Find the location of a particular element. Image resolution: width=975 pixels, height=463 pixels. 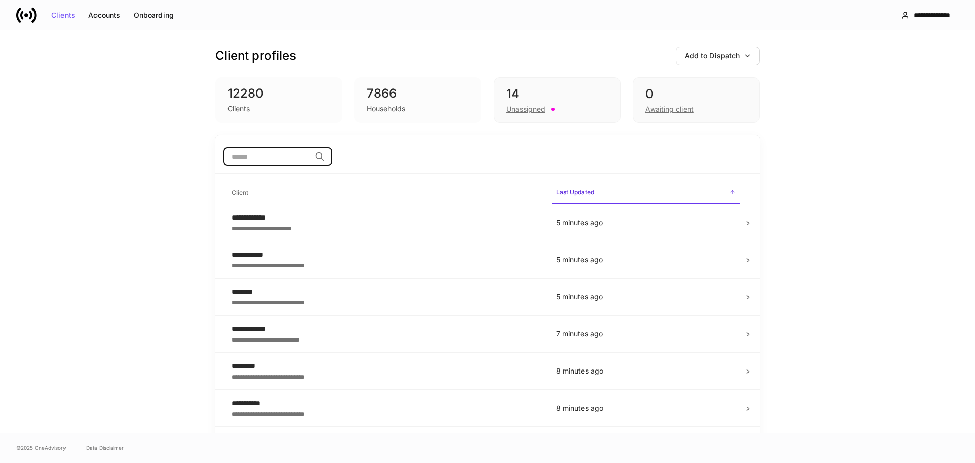

div: Households is located at coordinates (386, 109).